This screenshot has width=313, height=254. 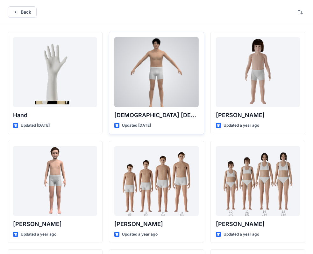 What do you see at coordinates (156, 181) in the screenshot?
I see `a: Brandon` at bounding box center [156, 181].